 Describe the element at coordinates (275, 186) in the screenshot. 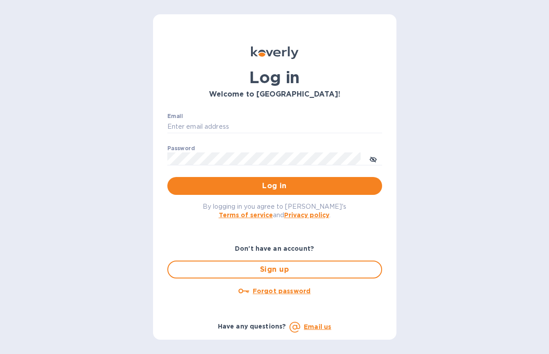

I see `button: Log in` at that location.